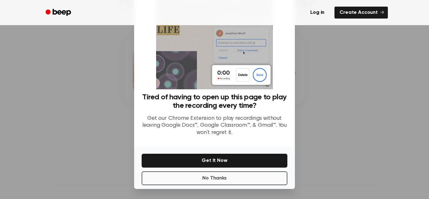 This screenshot has height=199, width=429. Describe the element at coordinates (59, 13) in the screenshot. I see `a: Beep` at that location.